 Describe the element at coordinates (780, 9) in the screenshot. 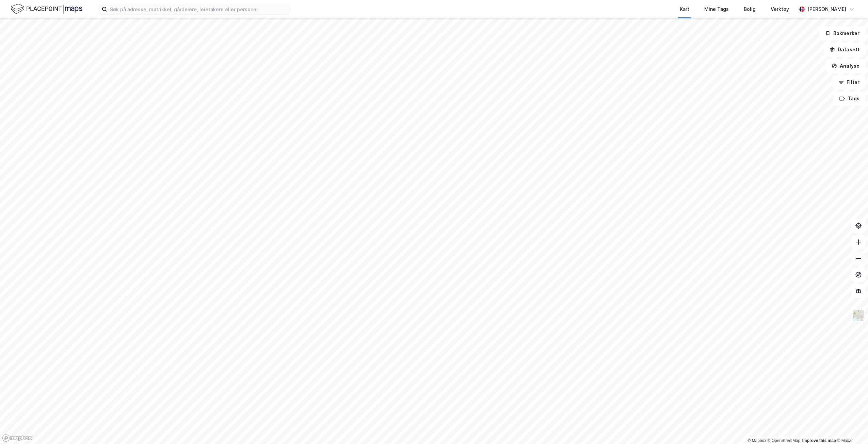

I see `div: Verktøy` at that location.